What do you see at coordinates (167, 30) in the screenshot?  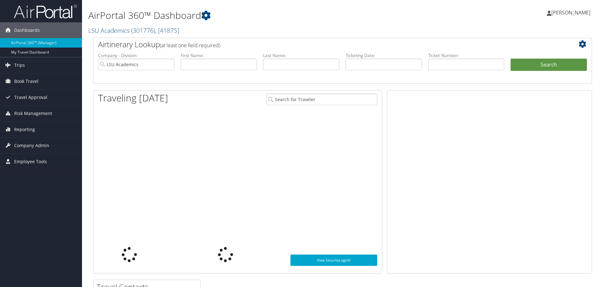 I see `span: , [ 41875 ]` at bounding box center [167, 30].